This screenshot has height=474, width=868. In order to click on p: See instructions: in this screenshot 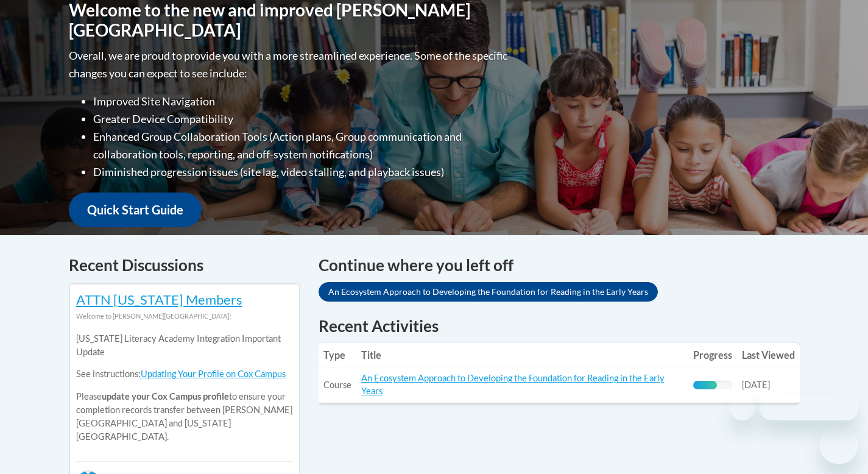, I will do `click(185, 374)`.